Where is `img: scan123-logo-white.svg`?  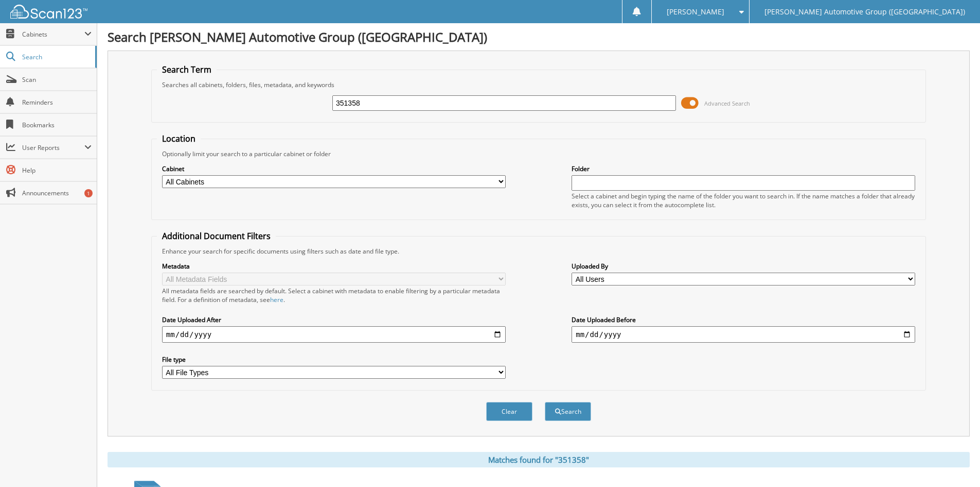 img: scan123-logo-white.svg is located at coordinates (49, 11).